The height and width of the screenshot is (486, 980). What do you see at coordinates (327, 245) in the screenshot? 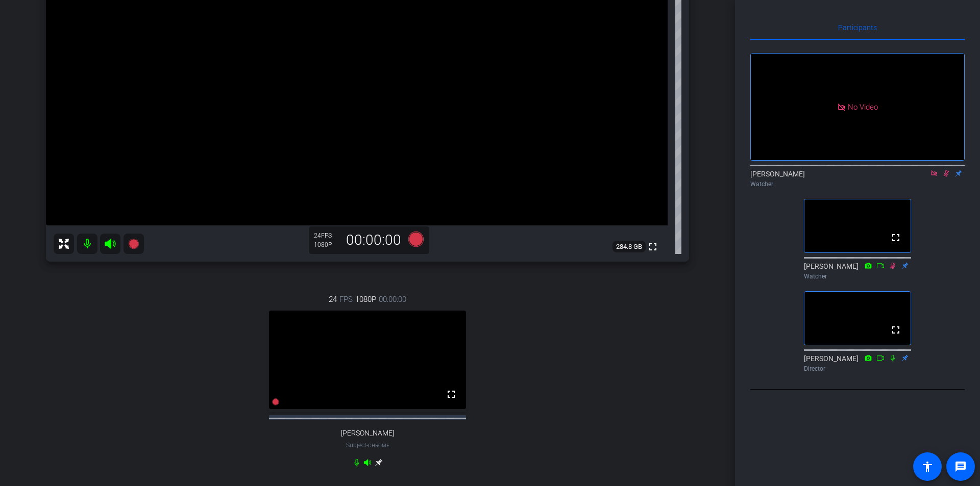
I see `div: 1080P` at bounding box center [327, 245].